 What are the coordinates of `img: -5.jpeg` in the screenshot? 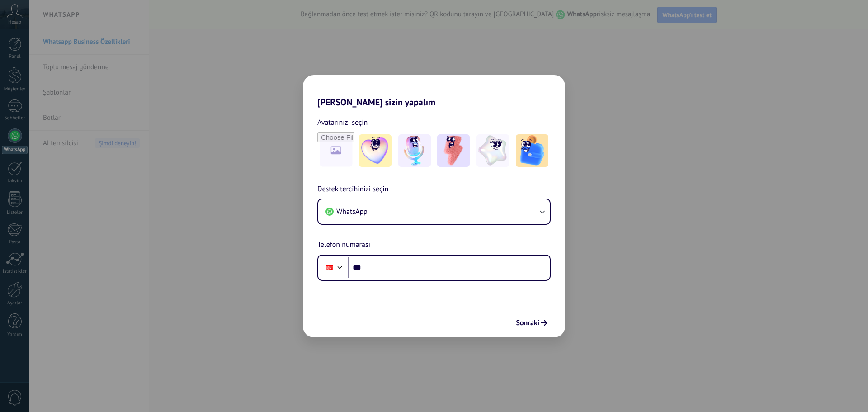 It's located at (532, 150).